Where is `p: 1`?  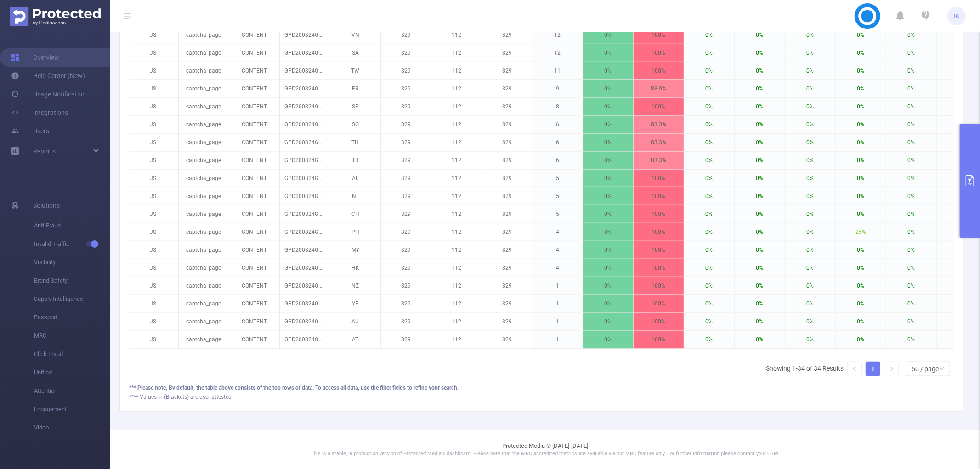 p: 1 is located at coordinates (557, 304).